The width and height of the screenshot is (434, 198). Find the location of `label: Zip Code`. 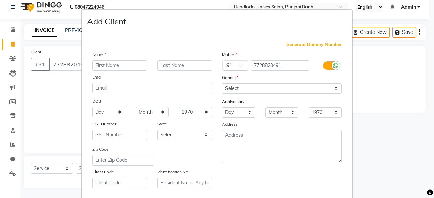

label: Zip Code is located at coordinates (100, 150).